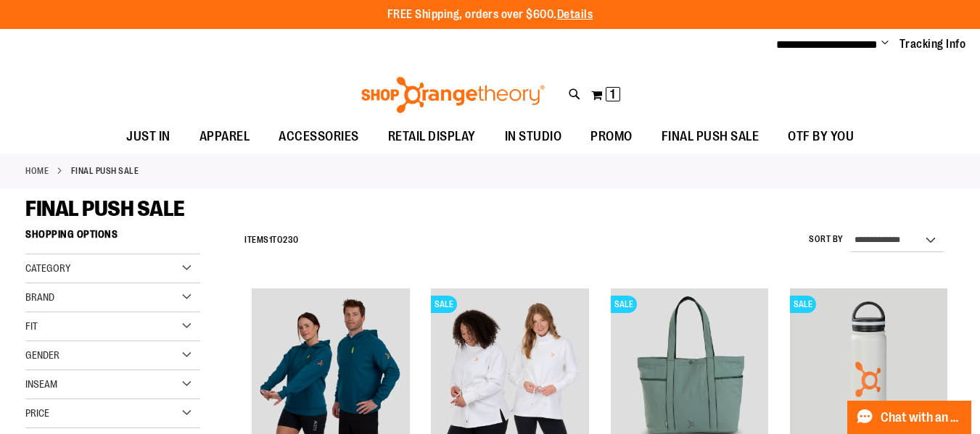  I want to click on strong: Shopping Options, so click(112, 238).